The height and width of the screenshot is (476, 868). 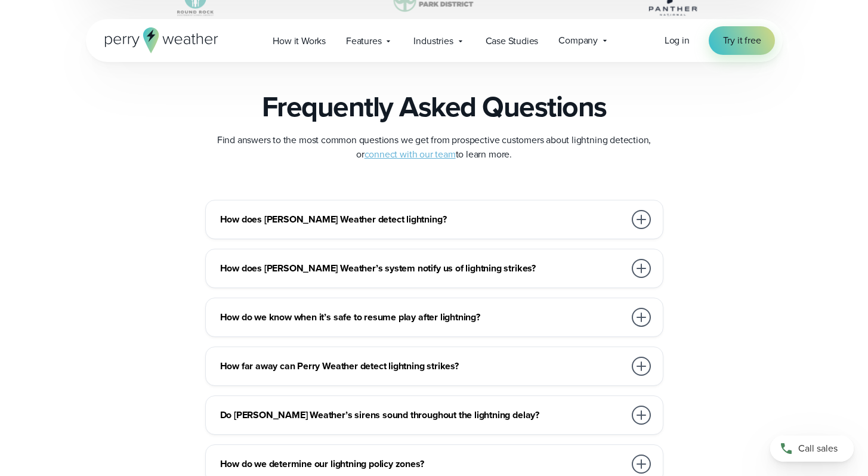 I want to click on span: Company, so click(x=578, y=41).